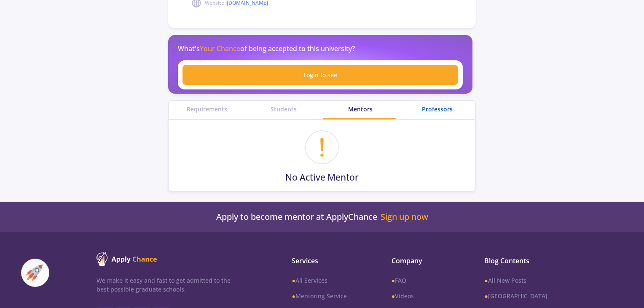 This screenshot has width=644, height=308. Describe the element at coordinates (361, 109) in the screenshot. I see `div: Mentors` at that location.